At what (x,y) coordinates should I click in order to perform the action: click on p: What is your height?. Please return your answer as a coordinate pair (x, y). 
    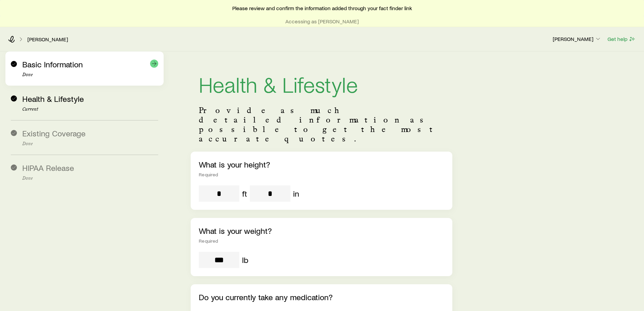
    Looking at the image, I should click on (321, 164).